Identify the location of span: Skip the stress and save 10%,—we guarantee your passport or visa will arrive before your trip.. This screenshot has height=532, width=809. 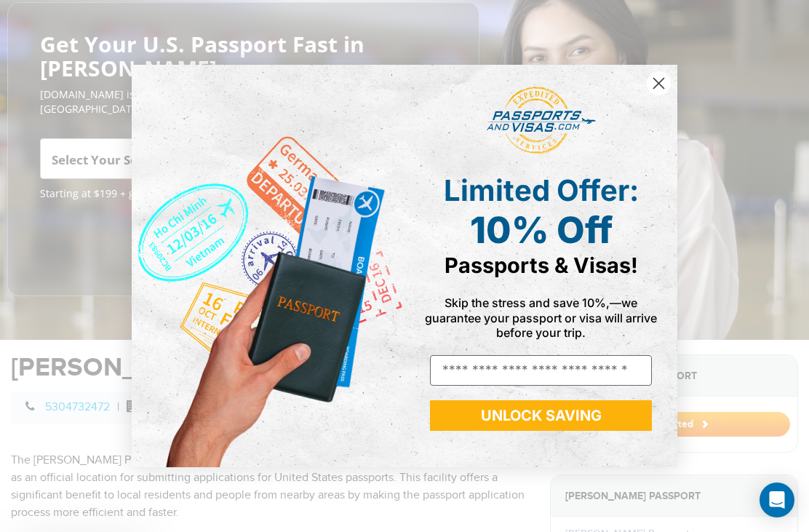
(540, 317).